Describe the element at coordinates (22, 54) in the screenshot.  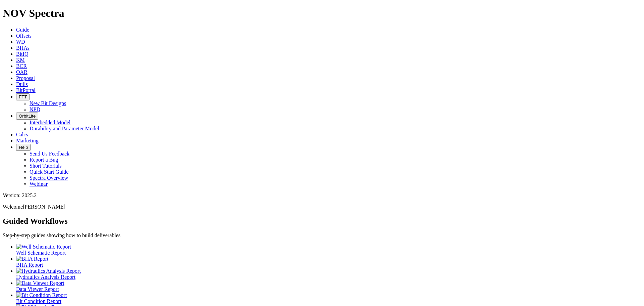
I see `span: BitIQ` at that location.